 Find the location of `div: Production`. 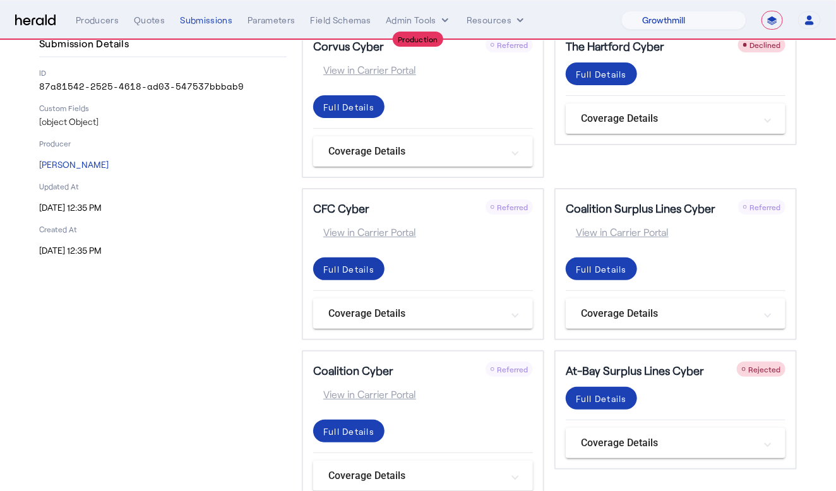

div: Production is located at coordinates (418, 39).